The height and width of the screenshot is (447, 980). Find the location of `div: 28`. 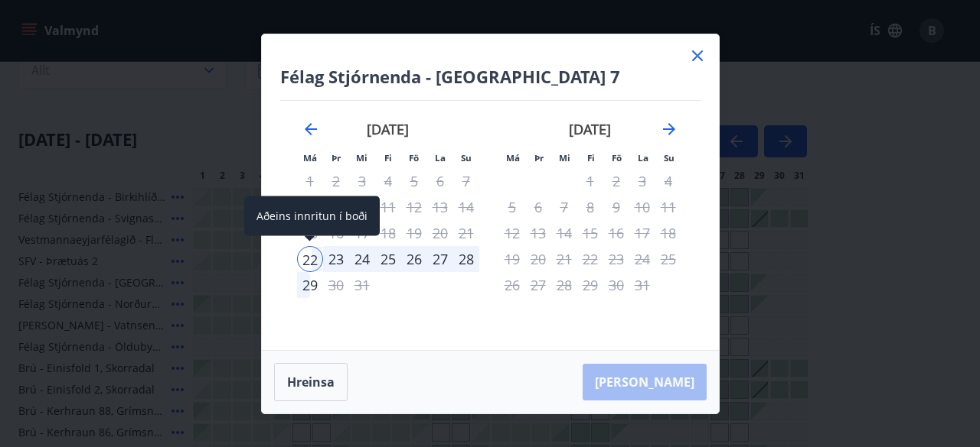

div: 28 is located at coordinates (466, 259).